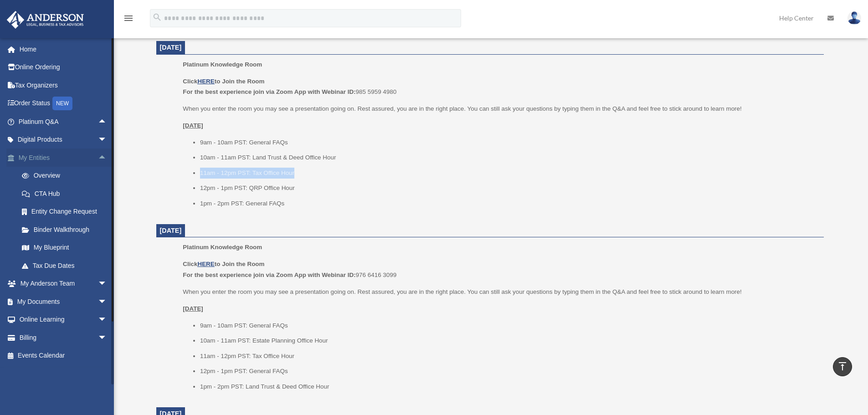 The height and width of the screenshot is (415, 868). I want to click on a: vertical_align_top, so click(843, 367).